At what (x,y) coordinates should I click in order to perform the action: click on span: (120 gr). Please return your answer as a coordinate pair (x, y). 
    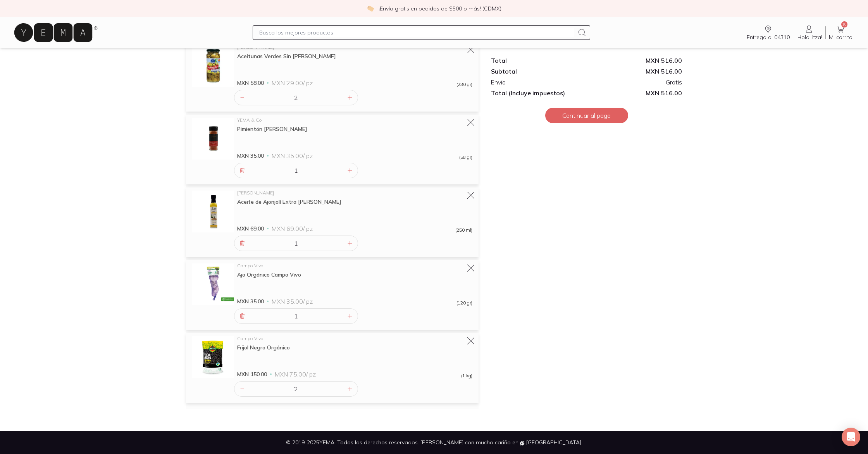
    Looking at the image, I should click on (464, 303).